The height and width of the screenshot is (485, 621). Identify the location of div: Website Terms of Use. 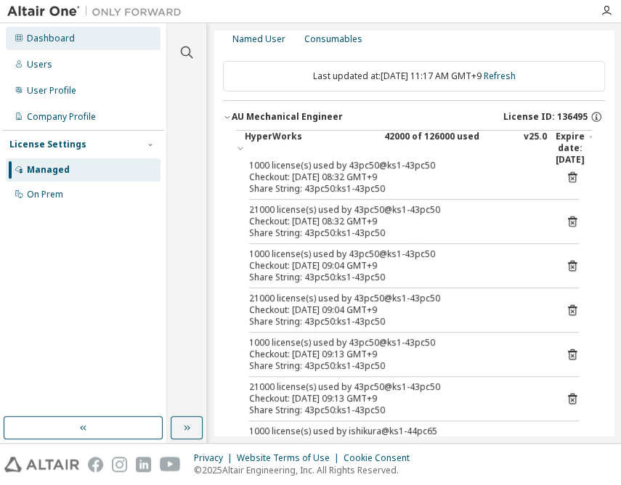
(290, 458).